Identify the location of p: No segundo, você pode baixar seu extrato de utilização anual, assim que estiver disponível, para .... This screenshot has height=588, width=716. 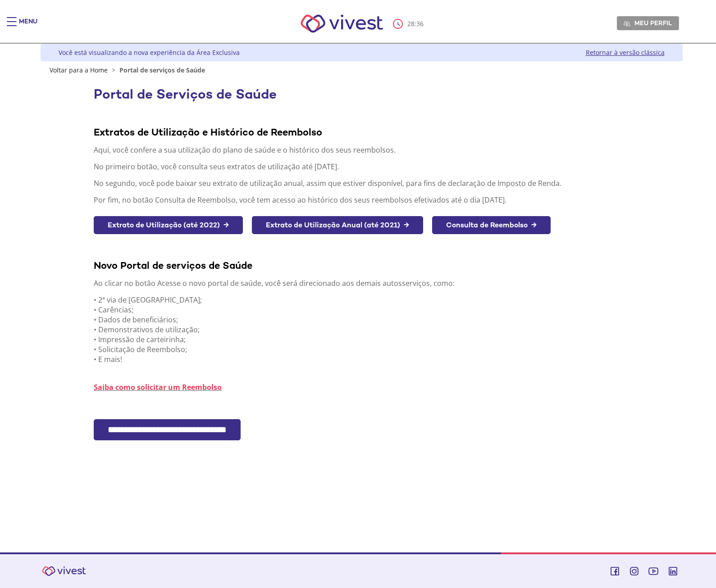
(362, 183).